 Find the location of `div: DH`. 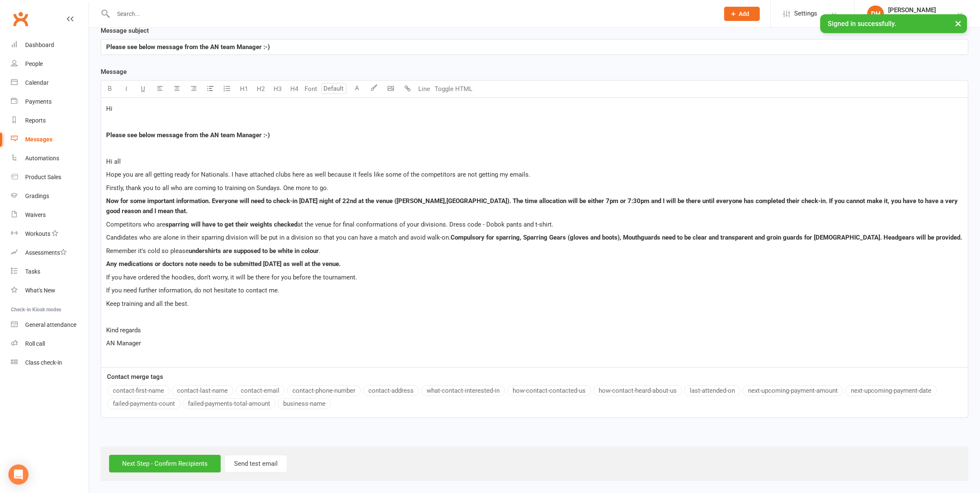

div: DH is located at coordinates (875, 14).